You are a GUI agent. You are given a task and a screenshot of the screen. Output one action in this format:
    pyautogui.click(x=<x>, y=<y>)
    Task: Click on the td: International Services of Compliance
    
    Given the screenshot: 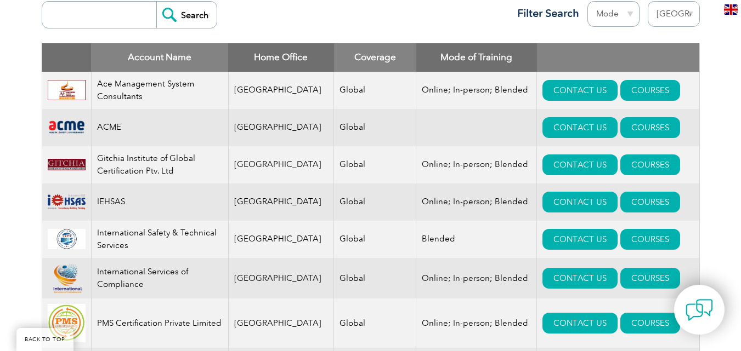 What is the action you would take?
    pyautogui.click(x=160, y=279)
    